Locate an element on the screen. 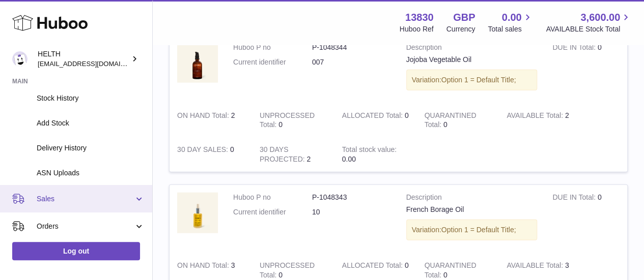  span: 3,600.00 is located at coordinates (600, 17).